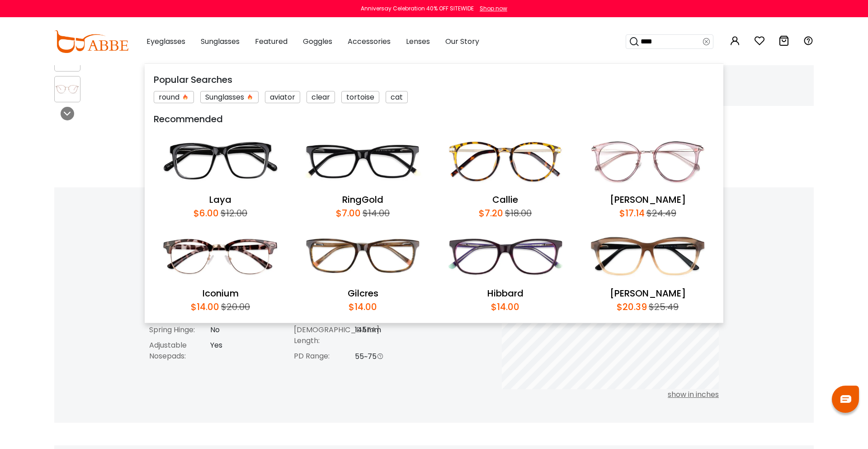  Describe the element at coordinates (462, 41) in the screenshot. I see `span: Our Story` at that location.